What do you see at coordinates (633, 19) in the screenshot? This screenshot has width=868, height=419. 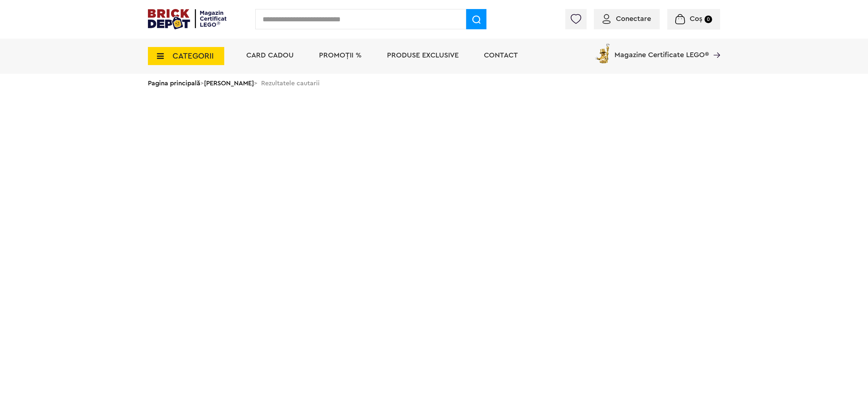 I see `span: Conectare` at bounding box center [633, 19].